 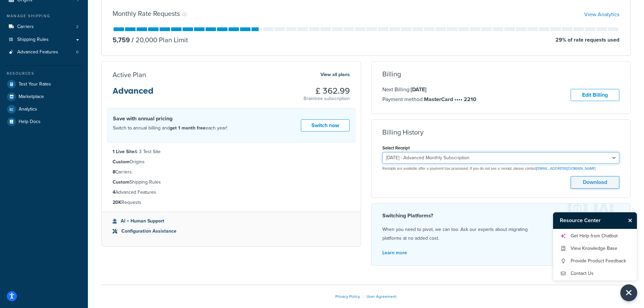 I want to click on li: Marketplace, so click(x=44, y=97).